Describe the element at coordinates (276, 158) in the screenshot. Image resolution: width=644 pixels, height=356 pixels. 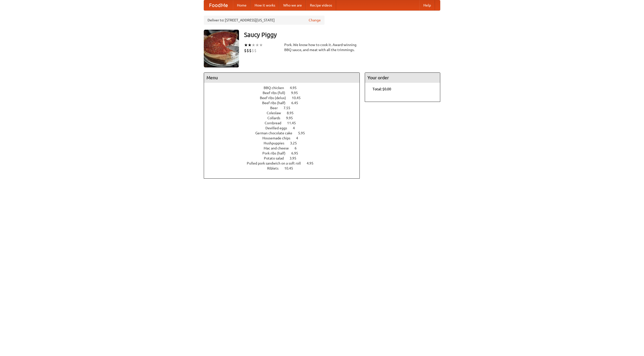
I see `span: Potato salad` at that location.